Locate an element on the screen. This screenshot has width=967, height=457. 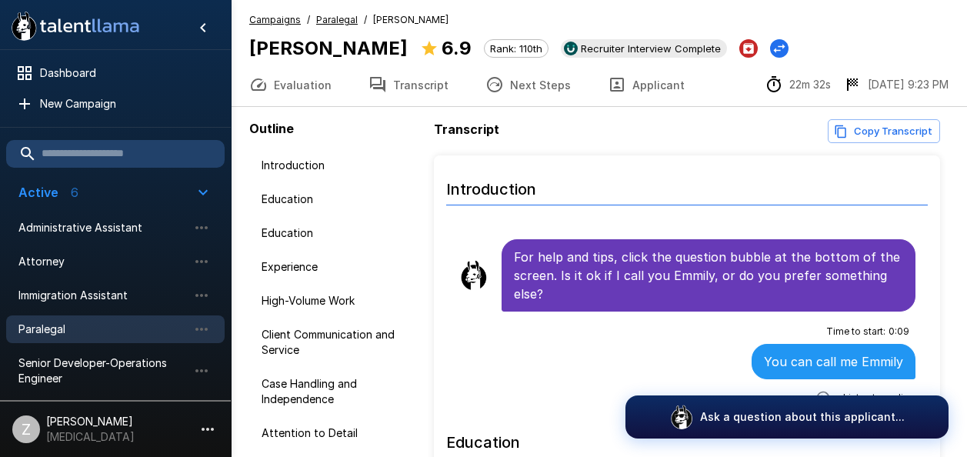
p: For help and tips, click the question bubble at the bottom of the screen. Is it ok if I call you ... is located at coordinates (709, 276).